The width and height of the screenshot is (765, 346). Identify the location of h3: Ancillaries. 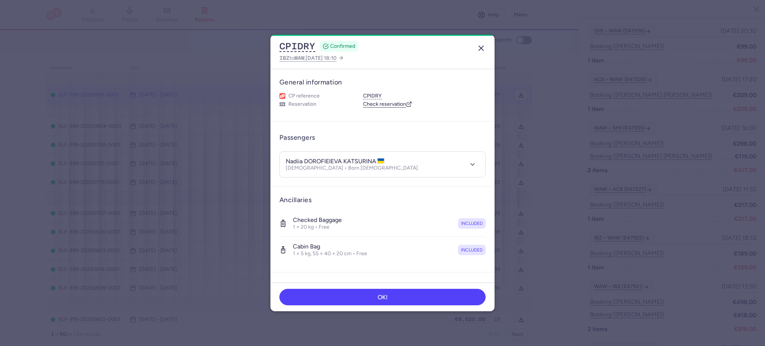
(382, 200).